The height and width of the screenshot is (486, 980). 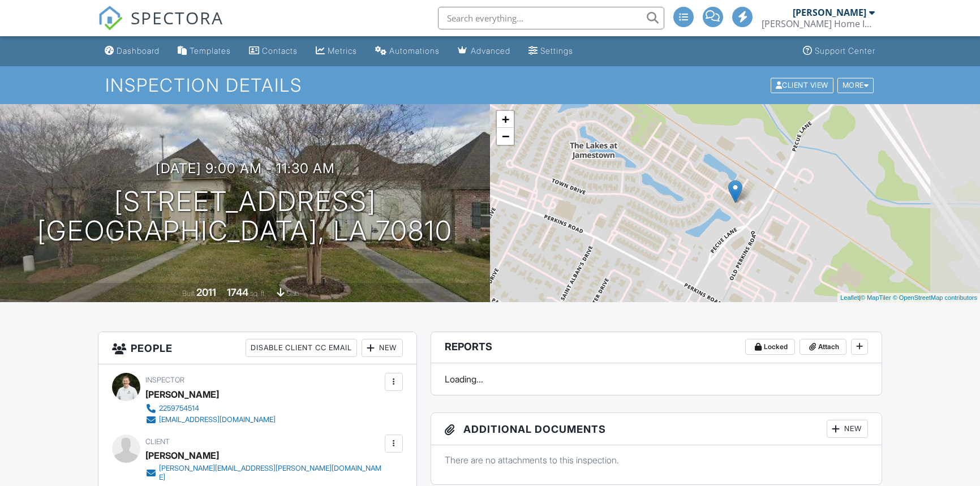 I want to click on div: Templates, so click(x=210, y=51).